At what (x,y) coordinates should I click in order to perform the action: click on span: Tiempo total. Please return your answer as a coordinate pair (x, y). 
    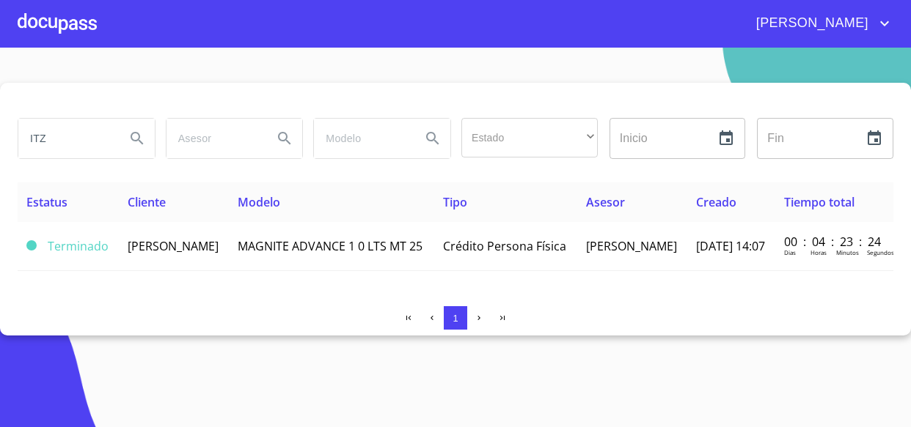
    Looking at the image, I should click on (819, 202).